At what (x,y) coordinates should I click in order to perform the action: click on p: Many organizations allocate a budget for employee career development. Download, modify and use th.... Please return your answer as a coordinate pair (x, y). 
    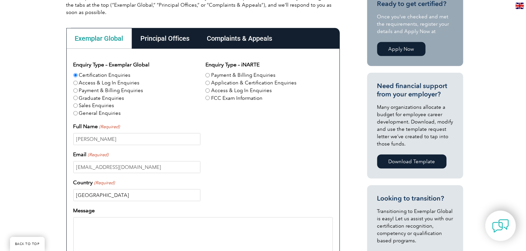
    Looking at the image, I should click on (416, 126).